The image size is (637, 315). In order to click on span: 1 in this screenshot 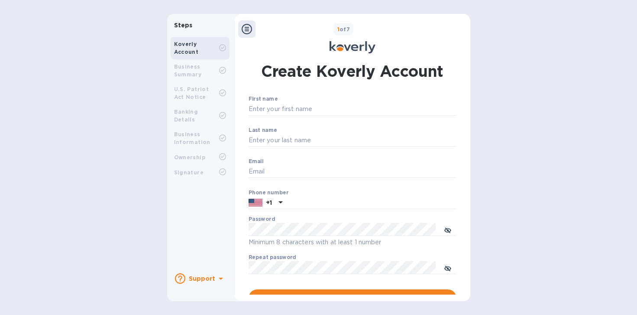, I will do `click(338, 29)`.